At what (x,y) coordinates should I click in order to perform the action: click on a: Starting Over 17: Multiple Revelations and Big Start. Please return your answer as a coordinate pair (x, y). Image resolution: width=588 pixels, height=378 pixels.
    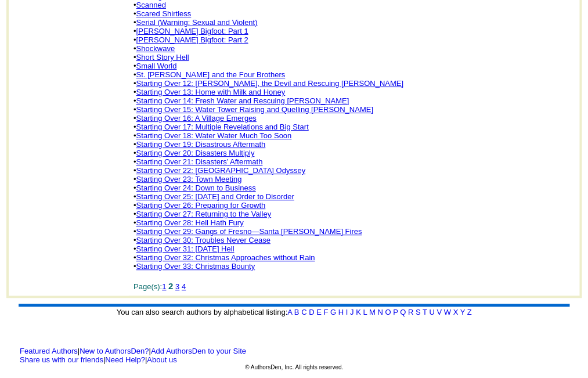
    Looking at the image, I should click on (222, 127).